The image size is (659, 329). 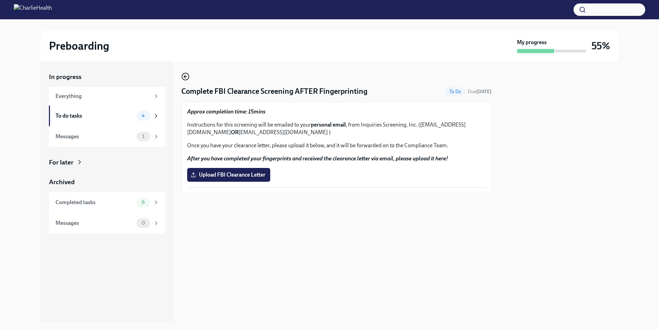 What do you see at coordinates (61, 162) in the screenshot?
I see `div: For later` at bounding box center [61, 162].